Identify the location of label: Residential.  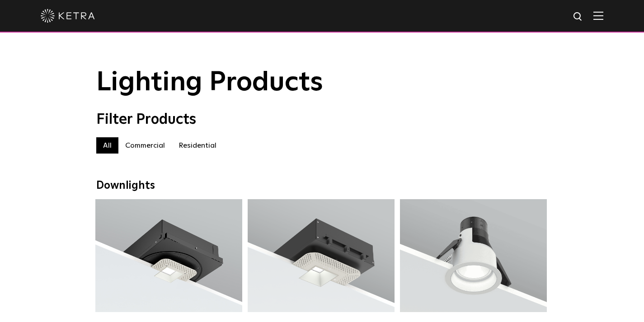
(197, 145).